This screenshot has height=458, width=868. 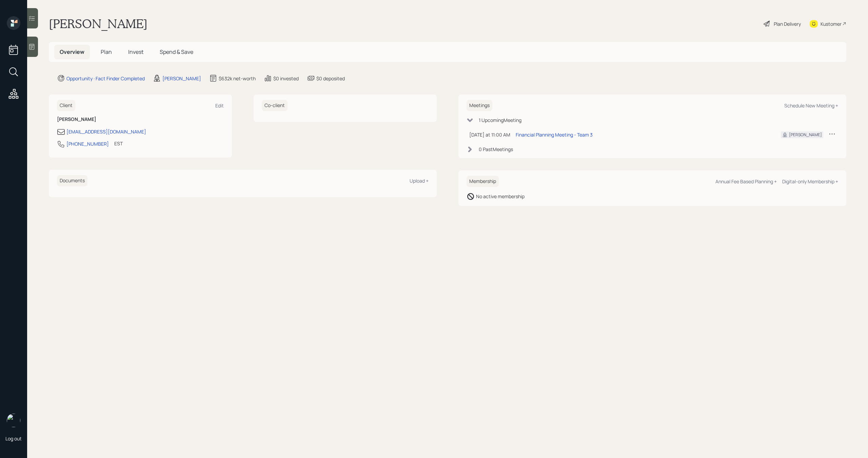 What do you see at coordinates (810, 181) in the screenshot?
I see `div: Digital-only Membership +` at bounding box center [810, 181].